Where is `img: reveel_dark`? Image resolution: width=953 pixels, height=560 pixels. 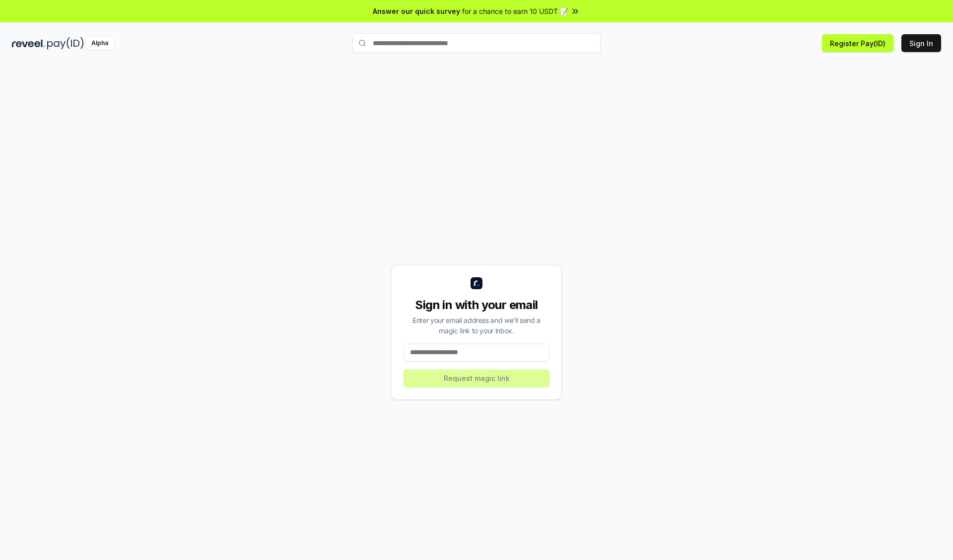 img: reveel_dark is located at coordinates (28, 43).